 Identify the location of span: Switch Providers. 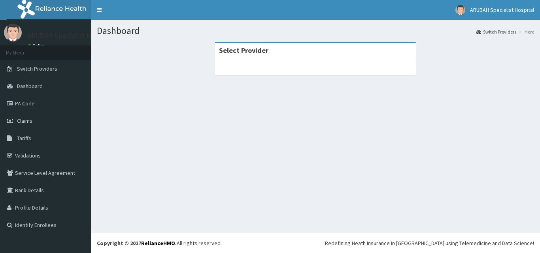
(37, 69).